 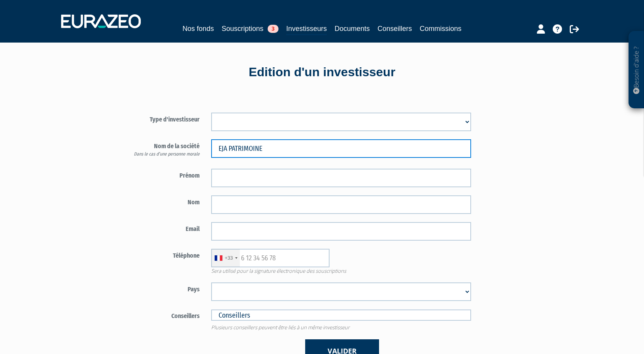 What do you see at coordinates (160, 315) in the screenshot?
I see `label: Conseillers` at bounding box center [160, 315].